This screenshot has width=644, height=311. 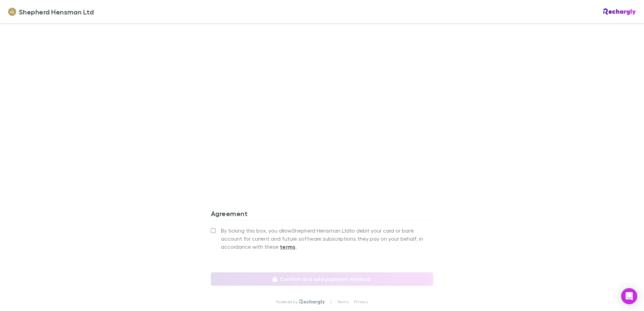 I want to click on p: Privacy, so click(x=361, y=302).